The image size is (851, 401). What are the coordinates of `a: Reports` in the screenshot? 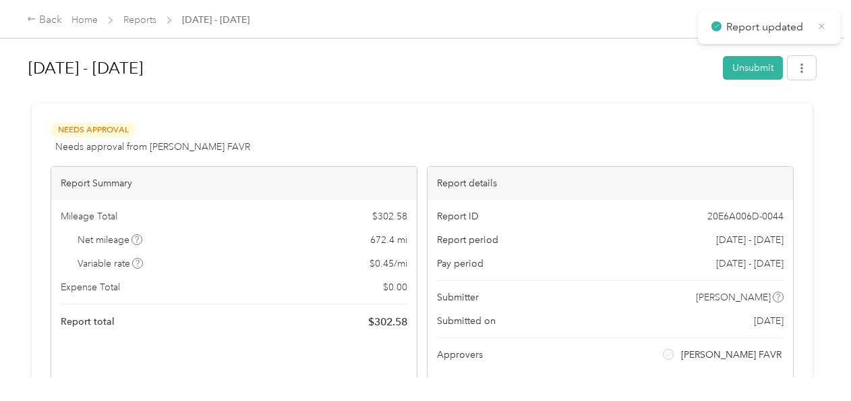 It's located at (140, 20).